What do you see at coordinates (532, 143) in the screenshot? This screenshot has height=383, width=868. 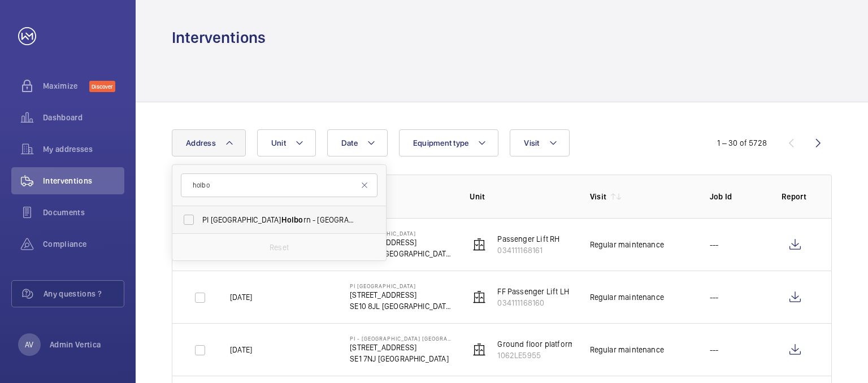 I see `span: Visit` at bounding box center [532, 143].